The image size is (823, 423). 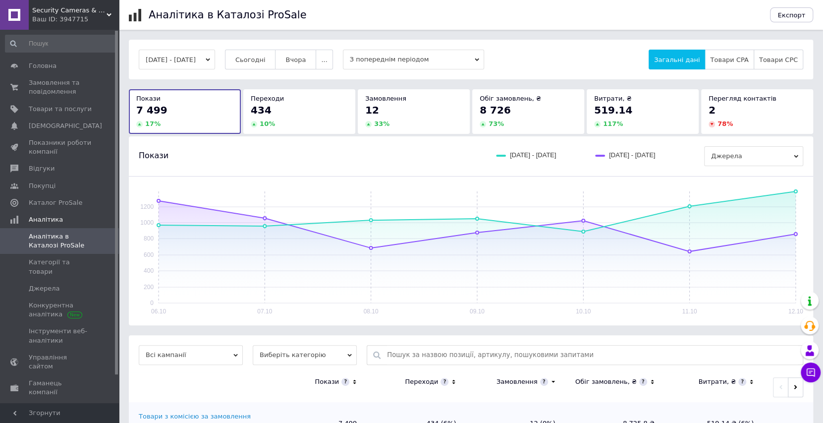 What do you see at coordinates (295, 59) in the screenshot?
I see `button: Вчора` at bounding box center [295, 59].